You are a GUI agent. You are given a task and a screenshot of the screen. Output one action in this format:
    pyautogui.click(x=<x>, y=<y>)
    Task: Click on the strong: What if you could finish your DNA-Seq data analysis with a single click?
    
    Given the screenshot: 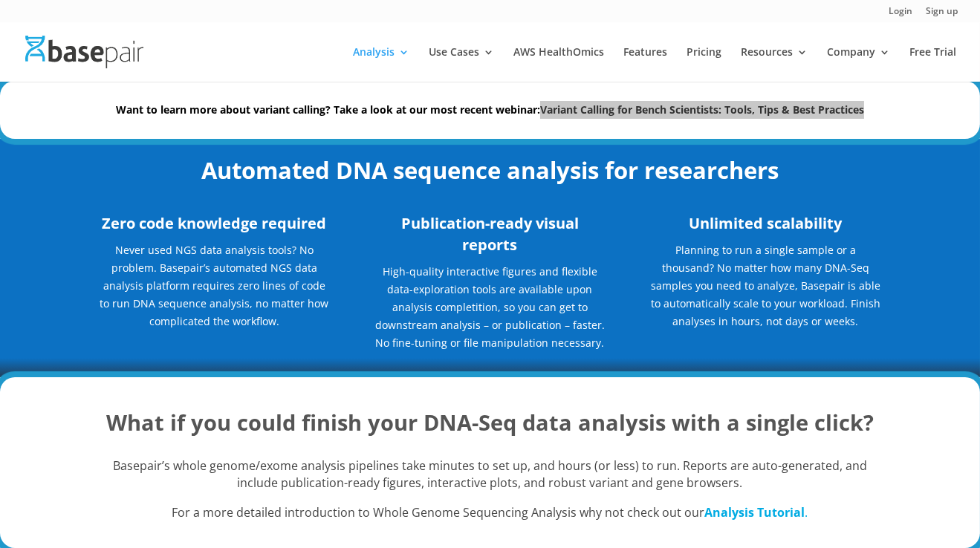 What is the action you would take?
    pyautogui.click(x=490, y=422)
    